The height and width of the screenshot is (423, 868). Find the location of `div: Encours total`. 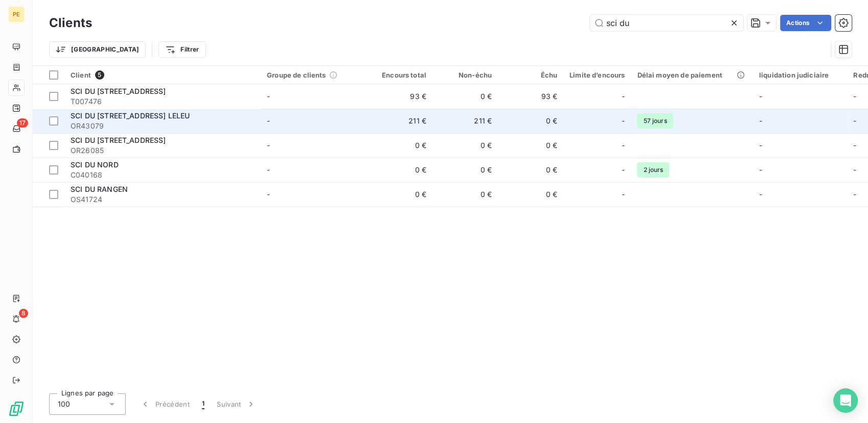

div: Encours total is located at coordinates (399, 75).